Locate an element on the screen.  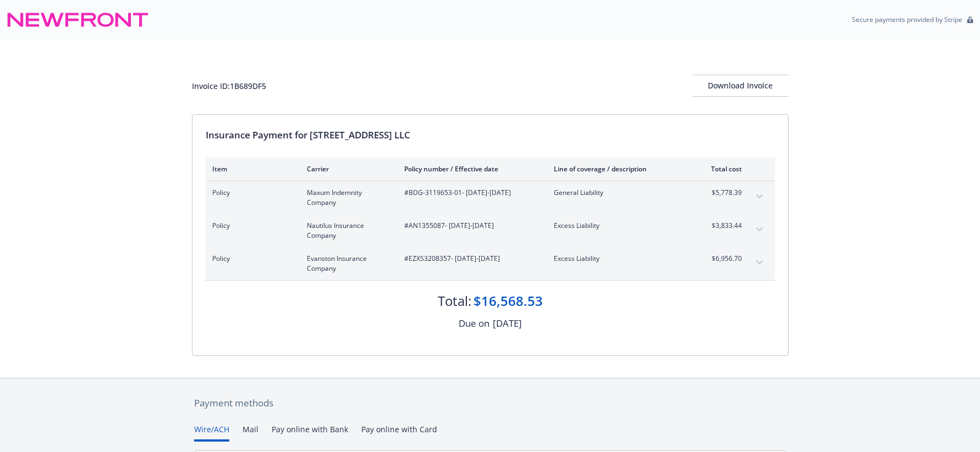
div: Policy number / Effective date is located at coordinates (470, 169).